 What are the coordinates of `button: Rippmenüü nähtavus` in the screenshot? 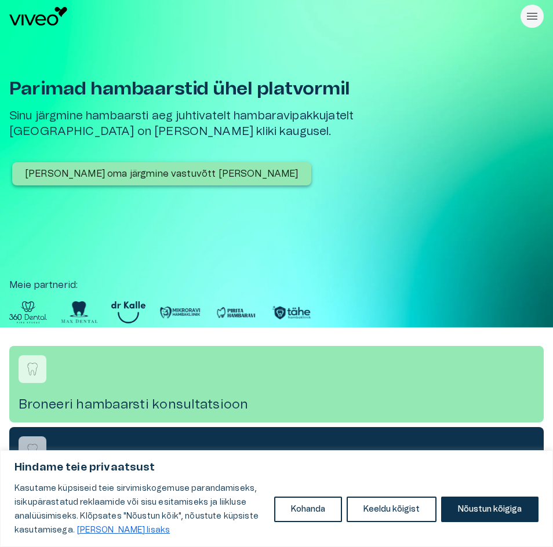 It's located at (532, 16).